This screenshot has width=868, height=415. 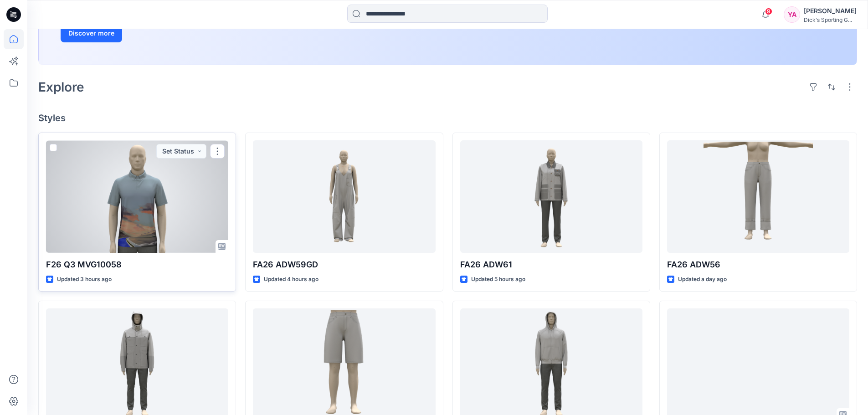 I want to click on p: FA26 ADW61, so click(x=551, y=265).